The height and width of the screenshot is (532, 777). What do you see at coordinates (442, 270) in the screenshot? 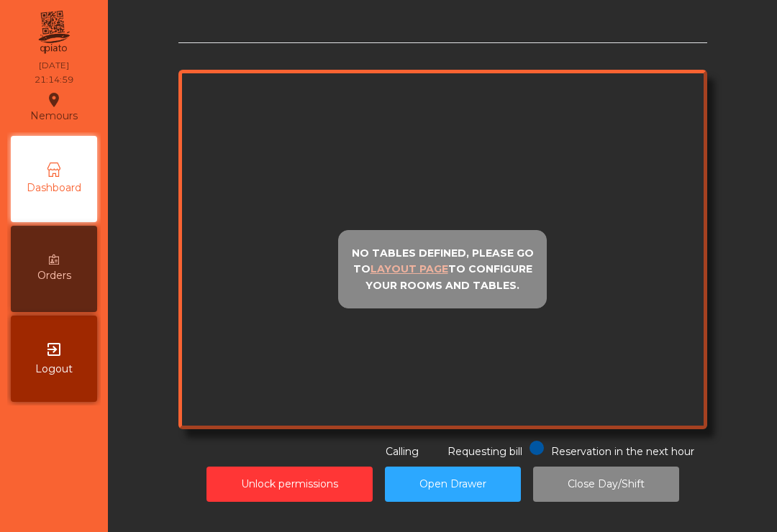
I see `p: No tables defined, please go to to configure your rooms and tables.` at bounding box center [442, 270].